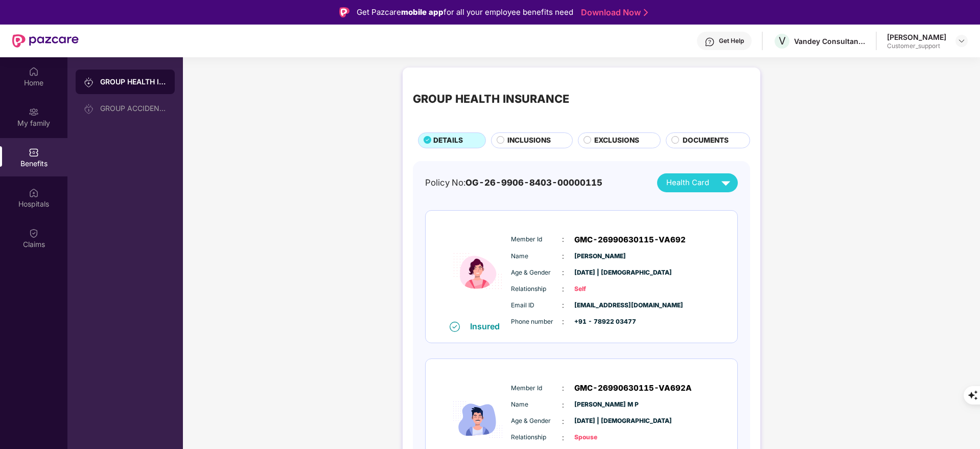 The width and height of the screenshot is (980, 449). I want to click on img: svg+xml;base64,PHN2ZyBpZD0iSGVscC0zMngzMiIgeG1sbnM9Imh0dHA6Ly93d3cudzMub3JnLzIwMDAvc3ZnIiB3aWR0aD..., so click(710, 42).